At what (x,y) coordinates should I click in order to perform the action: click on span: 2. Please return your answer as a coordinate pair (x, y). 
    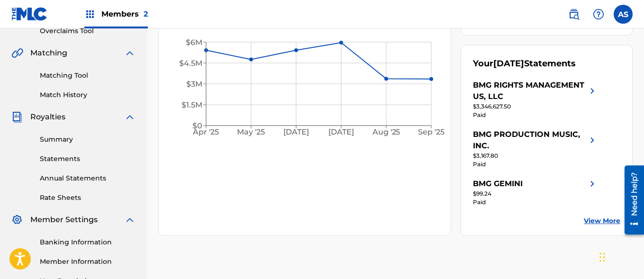
    Looking at the image, I should click on (145, 14).